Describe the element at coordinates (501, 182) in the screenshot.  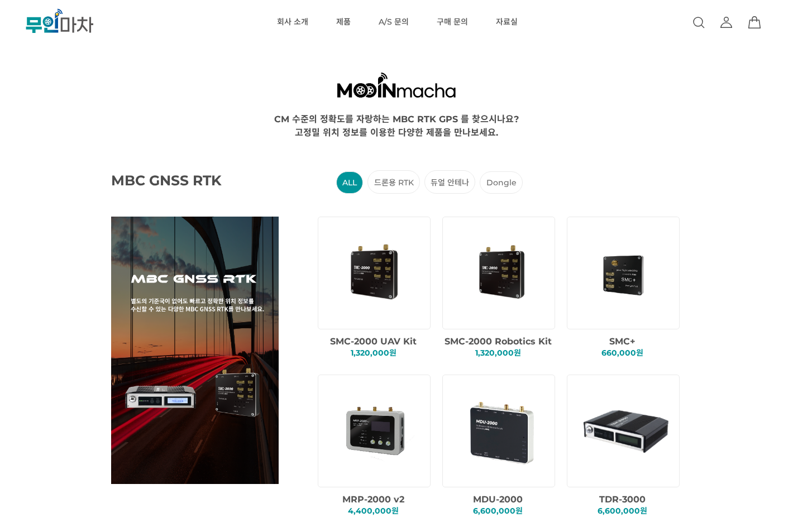
I see `li: Dongle` at that location.